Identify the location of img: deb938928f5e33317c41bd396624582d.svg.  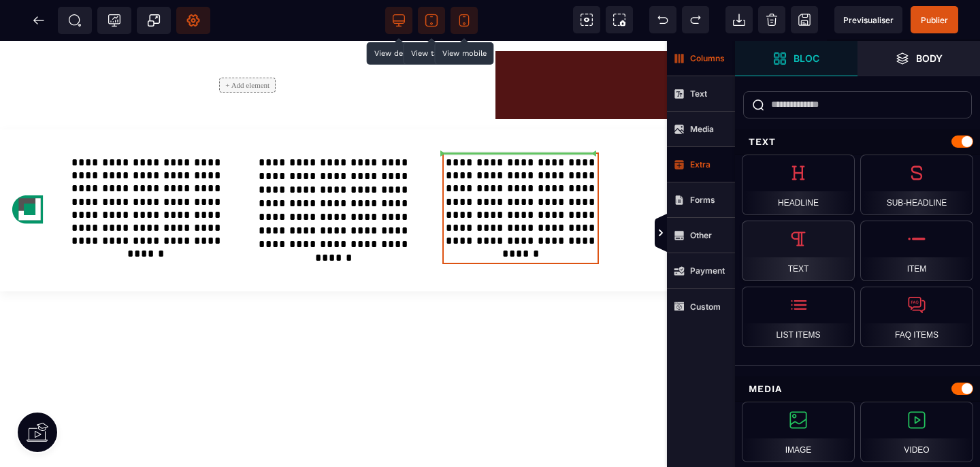
(28, 170).